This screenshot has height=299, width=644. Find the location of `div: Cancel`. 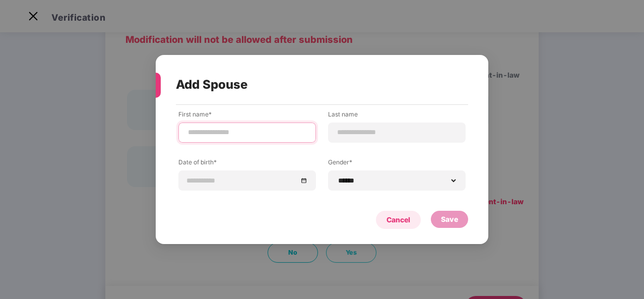

div: Cancel is located at coordinates (398, 220).